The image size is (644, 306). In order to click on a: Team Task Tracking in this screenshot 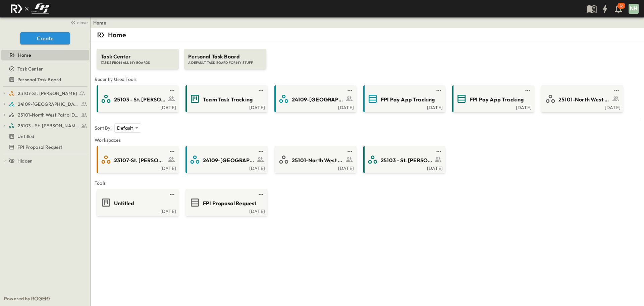, I will do `click(226, 99)`.